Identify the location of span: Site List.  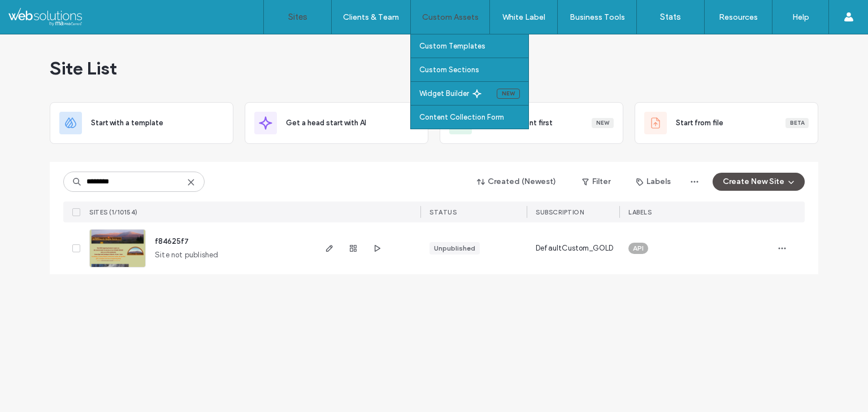
(83, 68).